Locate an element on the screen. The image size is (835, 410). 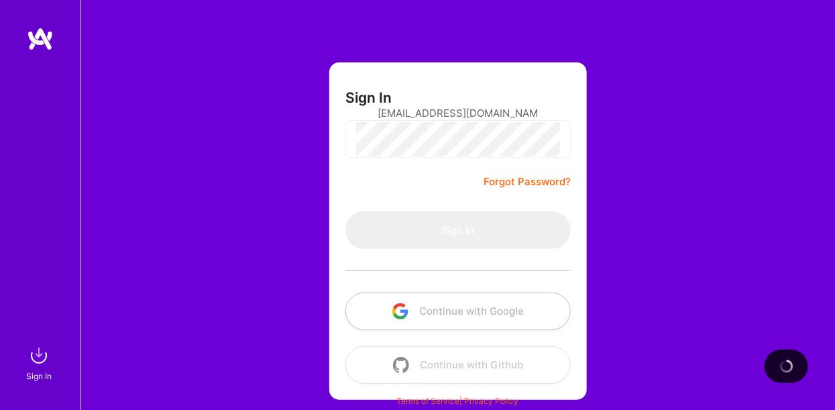
h3: Sign In is located at coordinates (368, 97).